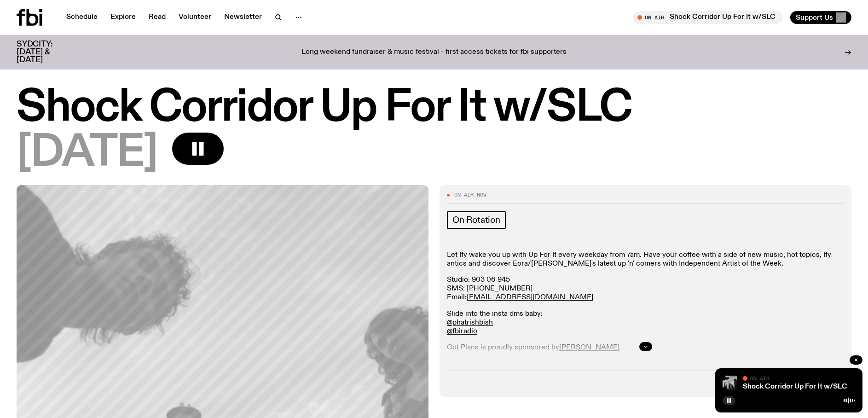 The height and width of the screenshot is (418, 868). What do you see at coordinates (434, 53) in the screenshot?
I see `p: Long weekend fundraiser & music festival - first access tickets for fbi supporters` at bounding box center [434, 53].